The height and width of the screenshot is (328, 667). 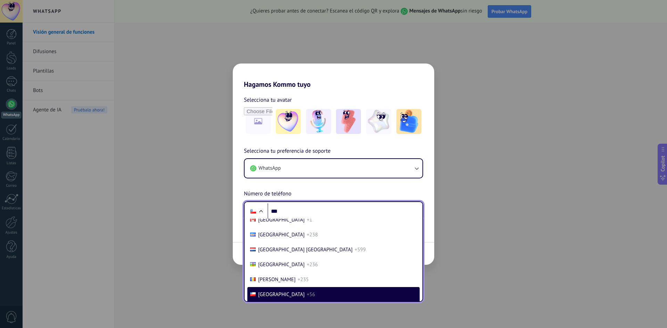 What do you see at coordinates (409, 122) in the screenshot?
I see `img: -5.jpeg` at bounding box center [409, 122].